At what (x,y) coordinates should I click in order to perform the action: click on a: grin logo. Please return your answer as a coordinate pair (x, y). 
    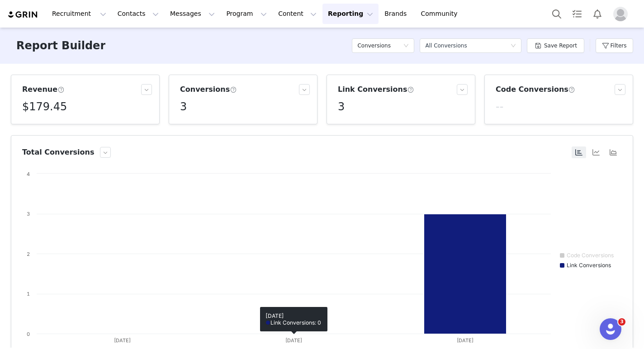
    Looking at the image, I should click on (23, 15).